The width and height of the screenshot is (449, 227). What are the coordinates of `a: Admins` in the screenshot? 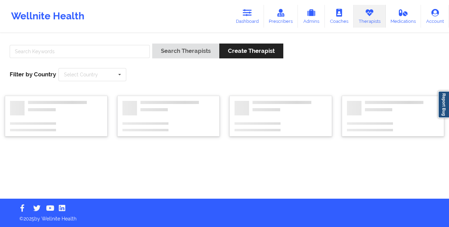 It's located at (311, 16).